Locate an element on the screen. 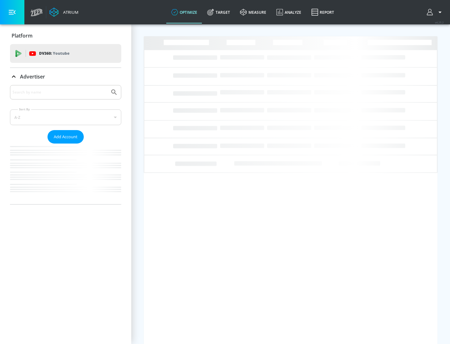 This screenshot has height=344, width=450. a: Report is located at coordinates (323, 12).